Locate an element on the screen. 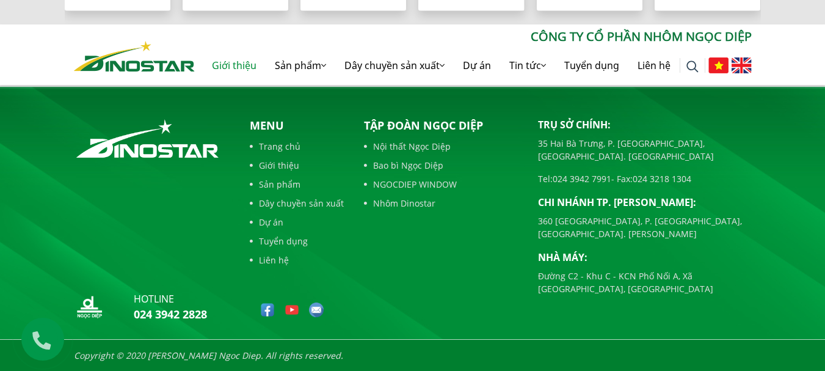  p: Tel: - Fax: is located at coordinates (645, 178).